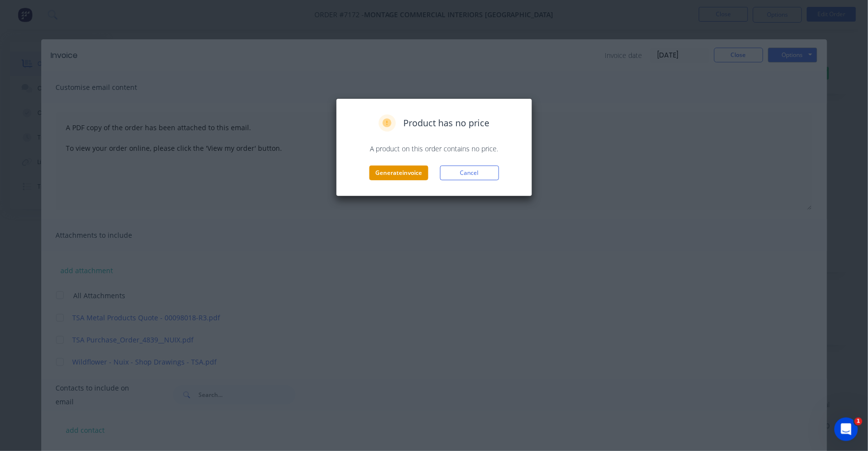 The width and height of the screenshot is (868, 451). I want to click on span: Product has no price, so click(447, 123).